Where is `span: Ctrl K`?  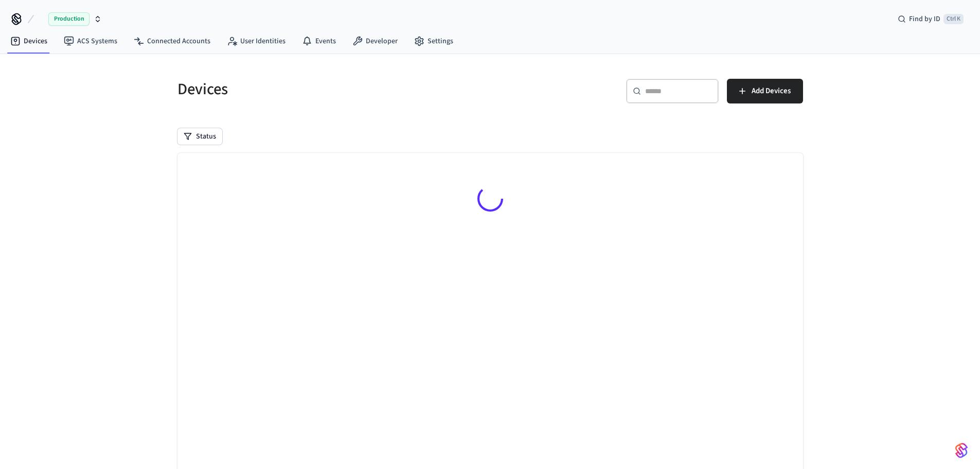
span: Ctrl K is located at coordinates (953, 19).